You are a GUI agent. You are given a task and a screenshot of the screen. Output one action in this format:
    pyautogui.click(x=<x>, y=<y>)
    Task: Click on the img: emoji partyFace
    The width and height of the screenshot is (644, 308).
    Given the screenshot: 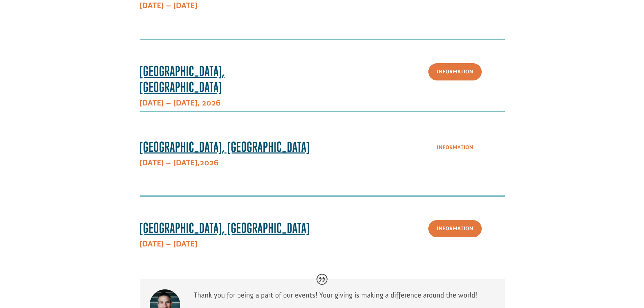 What is the action you would take?
    pyautogui.click(x=15, y=17)
    